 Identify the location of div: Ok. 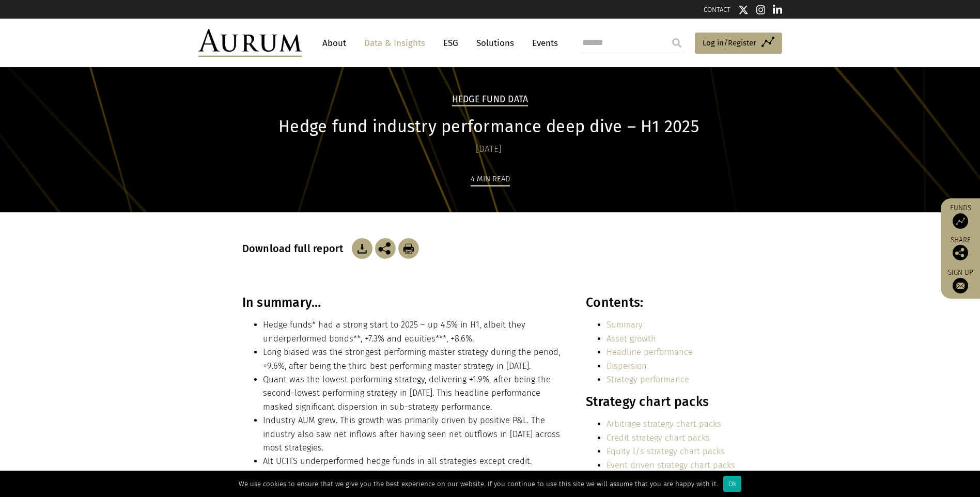
(732, 483).